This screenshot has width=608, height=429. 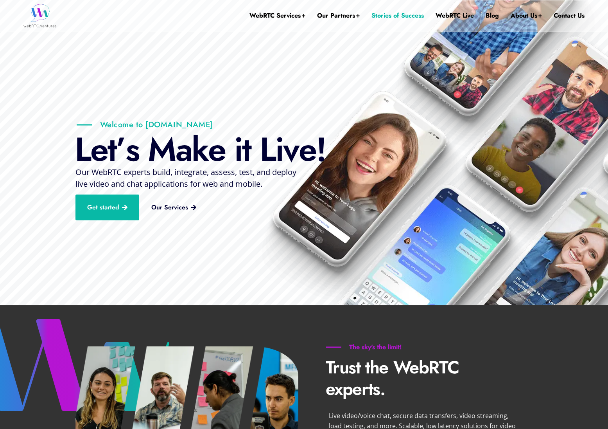 I want to click on a: Get started, so click(x=107, y=207).